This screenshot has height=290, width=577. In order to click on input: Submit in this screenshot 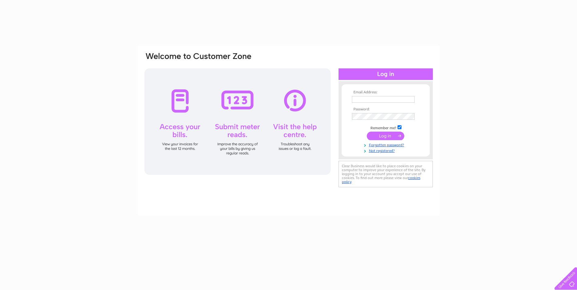, I will do `click(385, 136)`.